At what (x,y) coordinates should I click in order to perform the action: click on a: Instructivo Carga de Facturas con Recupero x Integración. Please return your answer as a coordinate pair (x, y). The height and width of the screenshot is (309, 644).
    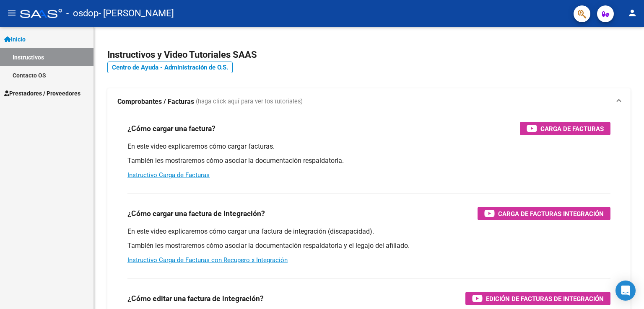
    Looking at the image, I should click on (208, 260).